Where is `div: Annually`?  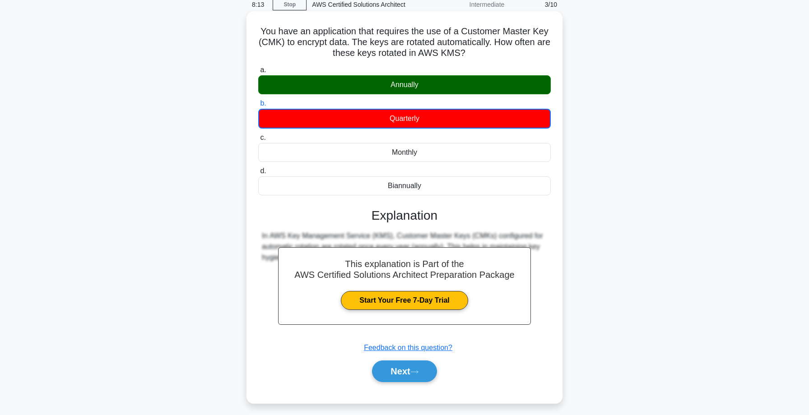
div: Annually is located at coordinates (404, 85).